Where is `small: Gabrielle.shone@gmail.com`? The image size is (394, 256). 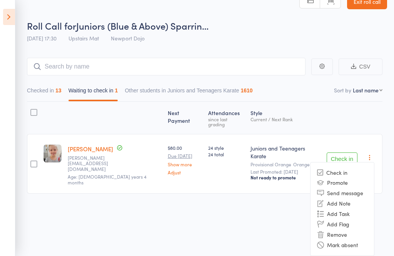
small: Gabrielle.shone@gmail.com is located at coordinates (93, 163).